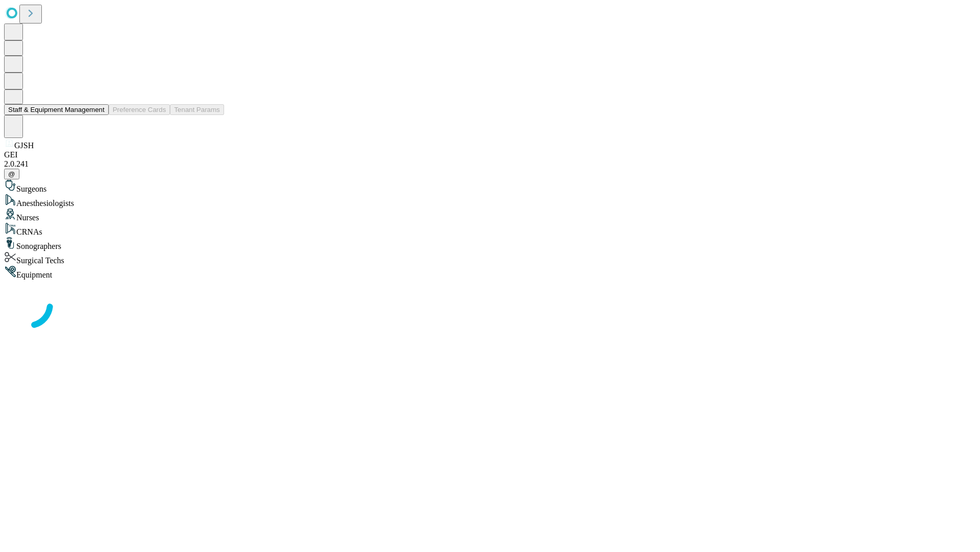 Image resolution: width=980 pixels, height=552 pixels. I want to click on div: Equipment, so click(490, 272).